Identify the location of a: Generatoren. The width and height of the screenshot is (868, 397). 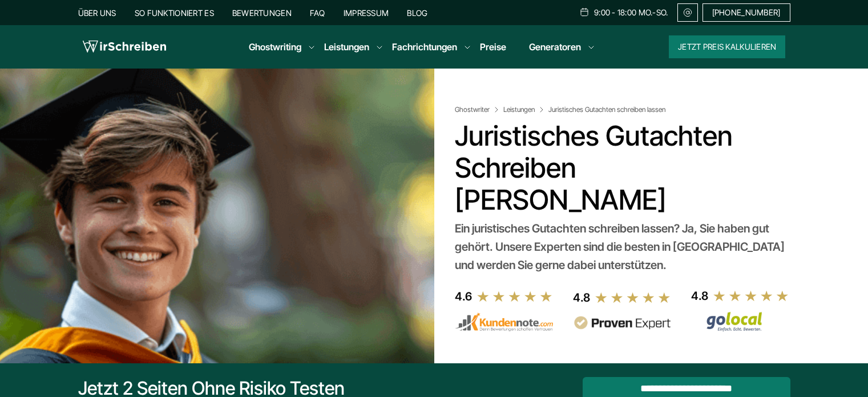
(555, 47).